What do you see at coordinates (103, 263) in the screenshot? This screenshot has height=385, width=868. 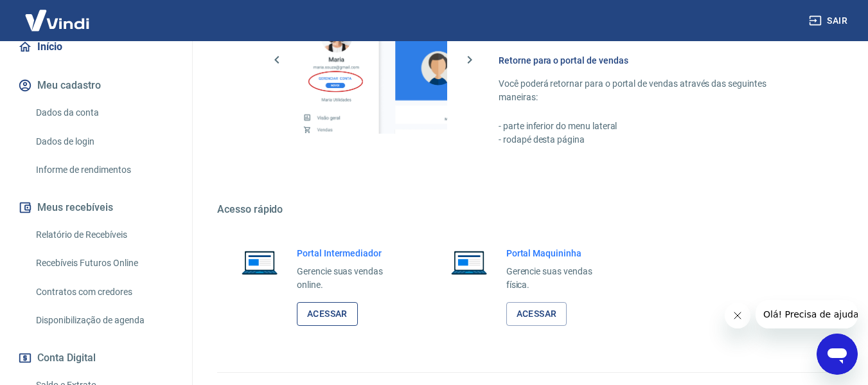 I see `a: Recebíveis Futuros Online` at bounding box center [103, 263].